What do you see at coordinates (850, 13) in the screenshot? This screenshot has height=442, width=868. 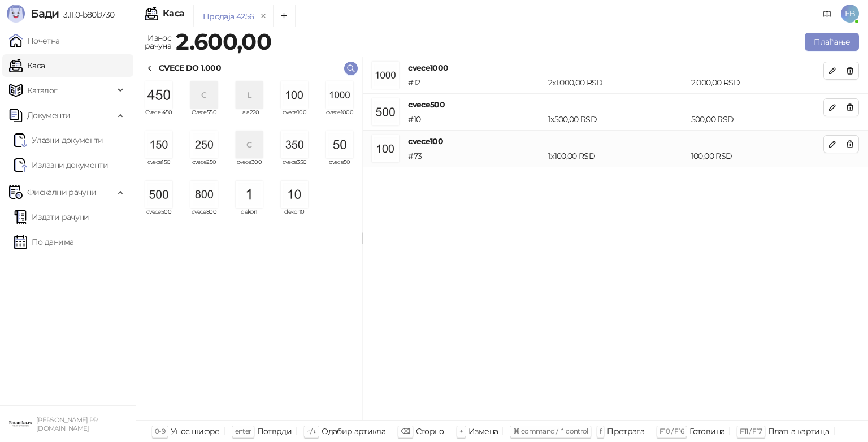 I see `span: EB` at bounding box center [850, 13].